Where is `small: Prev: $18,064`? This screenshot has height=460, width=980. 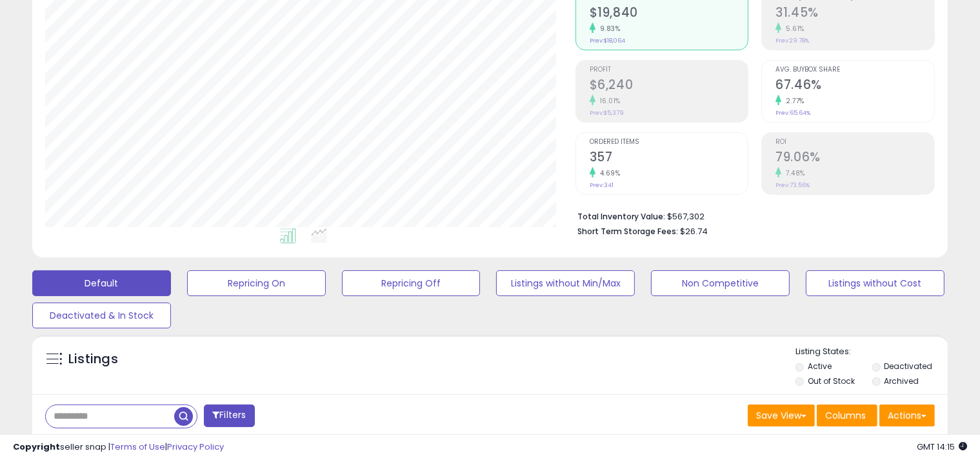
small: Prev: $18,064 is located at coordinates (607, 40).